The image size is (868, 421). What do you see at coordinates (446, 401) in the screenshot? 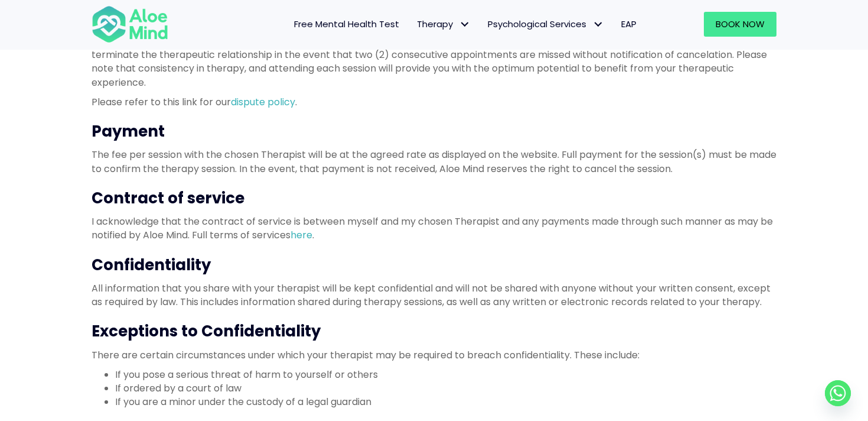
I see `li: If you are a minor under the custody of a legal guardian` at bounding box center [446, 401].